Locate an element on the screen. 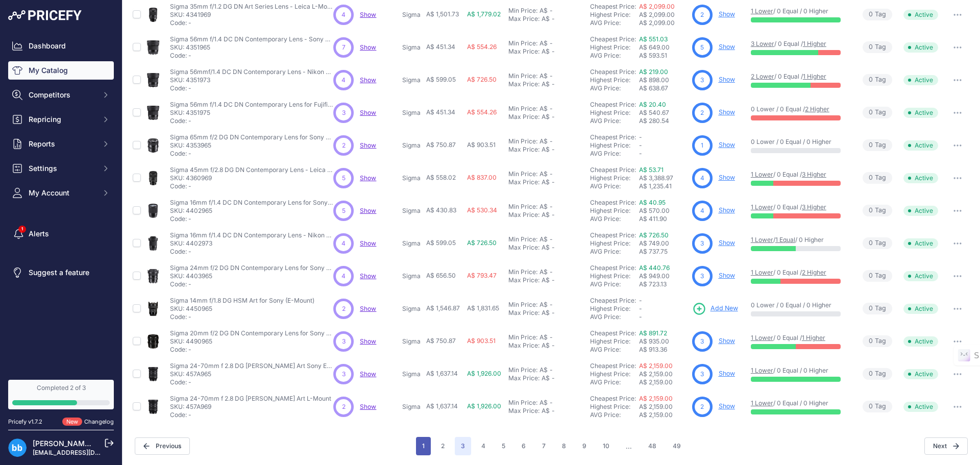 Image resolution: width=980 pixels, height=465 pixels. p: SKU: 4351965 is located at coordinates (252, 48).